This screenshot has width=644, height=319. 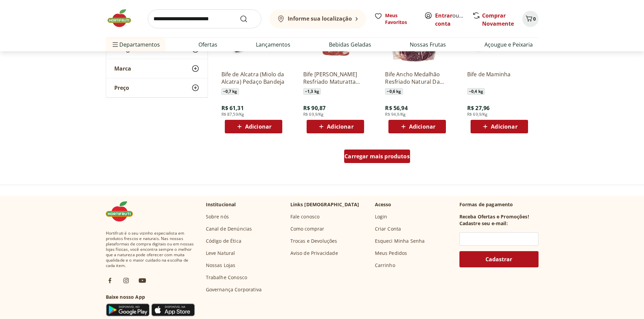 What do you see at coordinates (122, 88) in the screenshot?
I see `span: Preço` at bounding box center [122, 88].